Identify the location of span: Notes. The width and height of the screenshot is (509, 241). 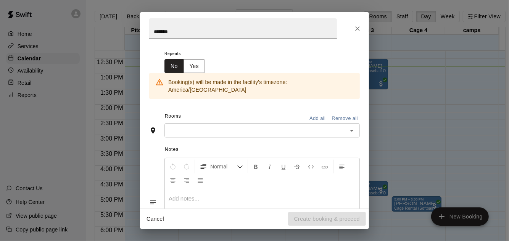
(262, 149).